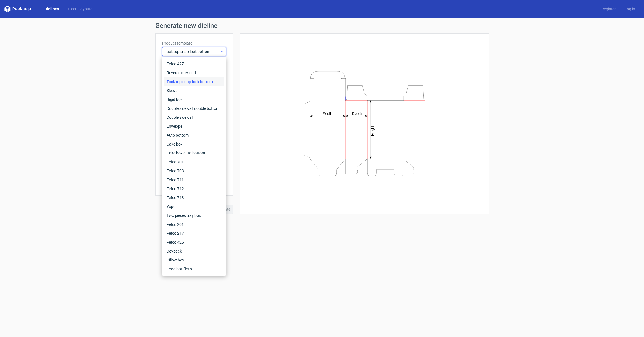 Image resolution: width=644 pixels, height=337 pixels. What do you see at coordinates (194, 224) in the screenshot?
I see `div: Fefco 201` at bounding box center [194, 224].